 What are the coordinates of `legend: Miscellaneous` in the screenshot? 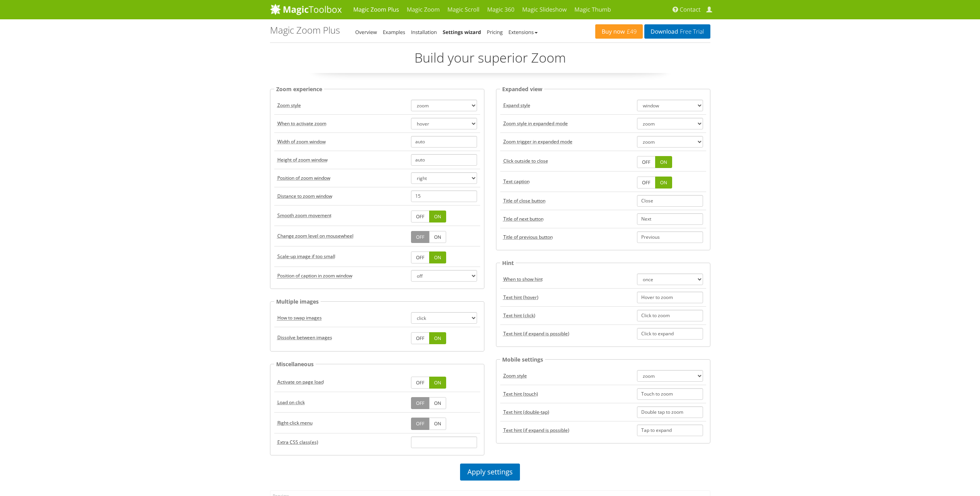 It's located at (295, 364).